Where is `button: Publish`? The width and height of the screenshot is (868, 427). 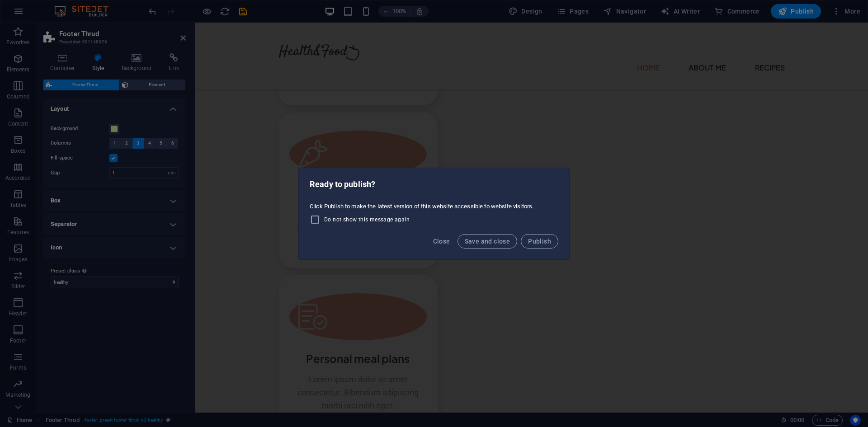 button: Publish is located at coordinates (539, 241).